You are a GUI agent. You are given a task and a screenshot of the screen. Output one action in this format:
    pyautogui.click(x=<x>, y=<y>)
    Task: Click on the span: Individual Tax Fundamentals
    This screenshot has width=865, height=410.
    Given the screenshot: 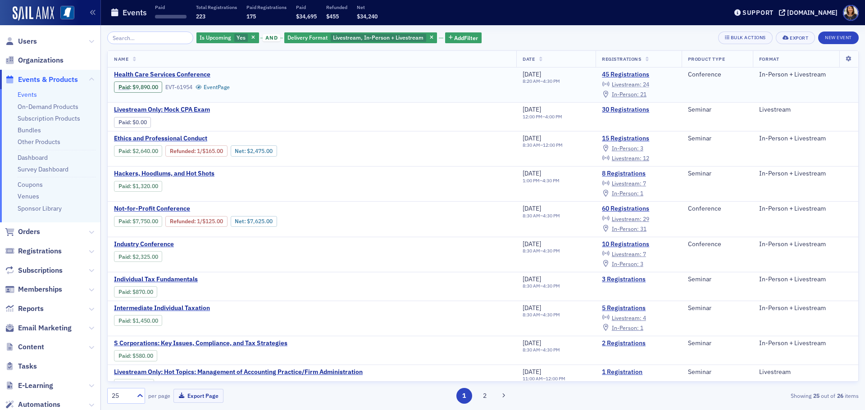 What is the action you would take?
    pyautogui.click(x=190, y=280)
    